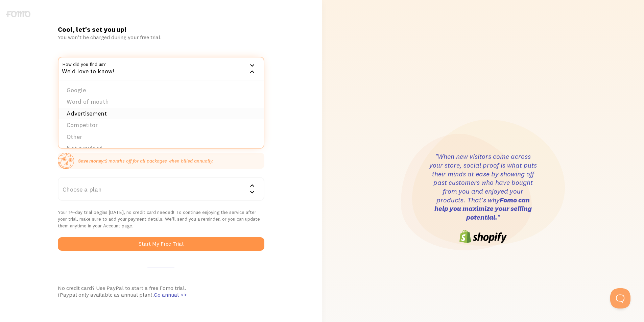  What do you see at coordinates (18, 13) in the screenshot?
I see `img: fomo-logo-gray-b99e0e8ada9f9040e2984d0d95b3b12da0074ffd48d1e5cb62ac37fc77b0b268.svg` at bounding box center [18, 13].